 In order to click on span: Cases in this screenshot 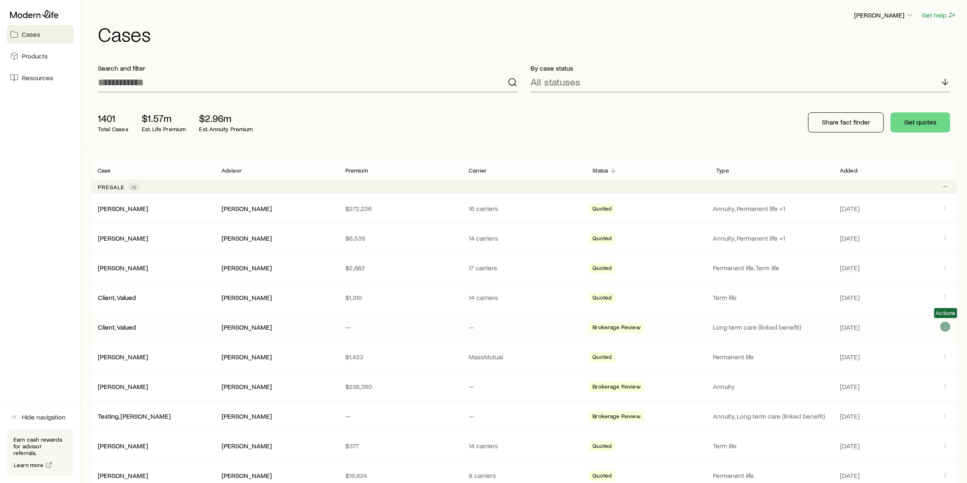, I will do `click(31, 34)`.